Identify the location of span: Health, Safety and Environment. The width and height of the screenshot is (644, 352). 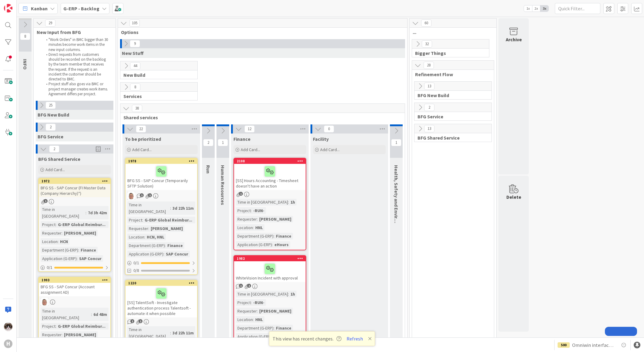
(396, 201).